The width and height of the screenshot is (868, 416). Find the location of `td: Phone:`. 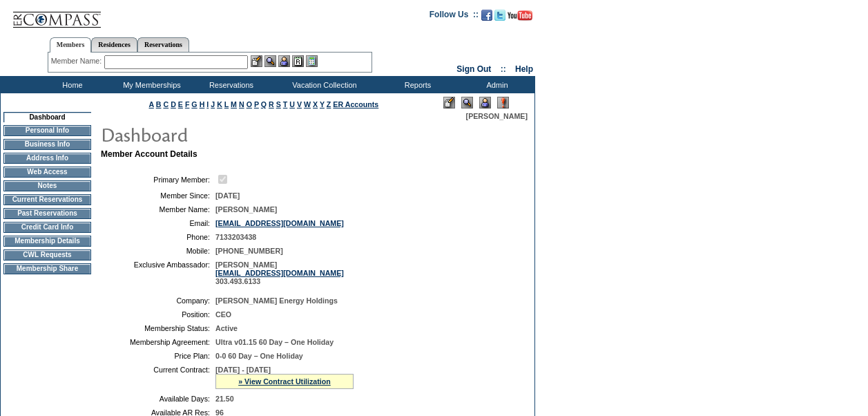

td: Phone: is located at coordinates (158, 237).